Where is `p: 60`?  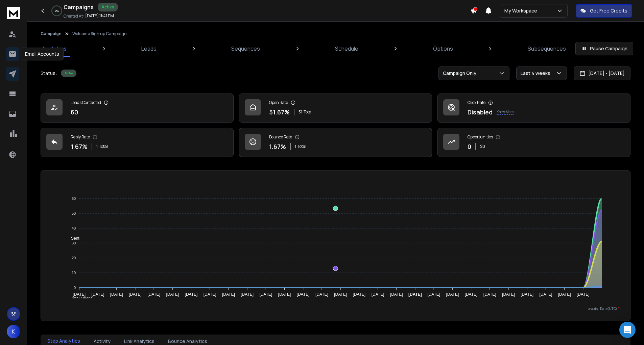 p: 60 is located at coordinates (74, 112).